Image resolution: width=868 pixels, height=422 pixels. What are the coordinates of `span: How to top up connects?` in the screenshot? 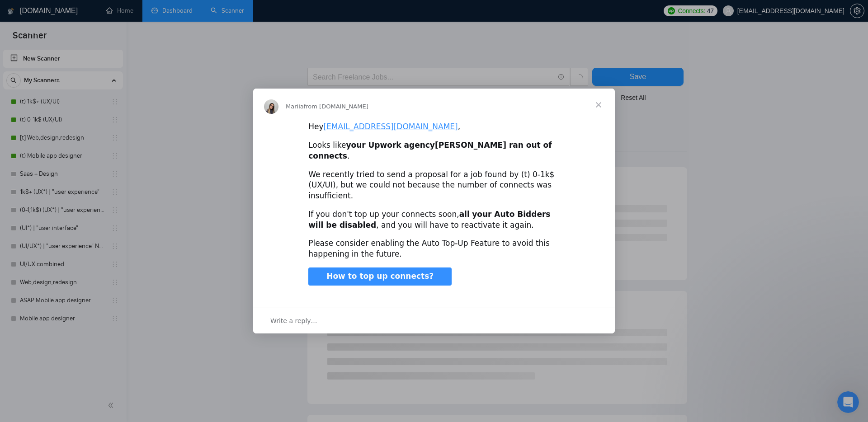 It's located at (380, 276).